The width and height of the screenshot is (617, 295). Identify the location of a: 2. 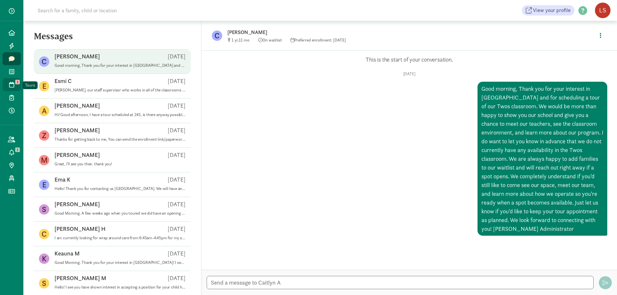
(12, 153).